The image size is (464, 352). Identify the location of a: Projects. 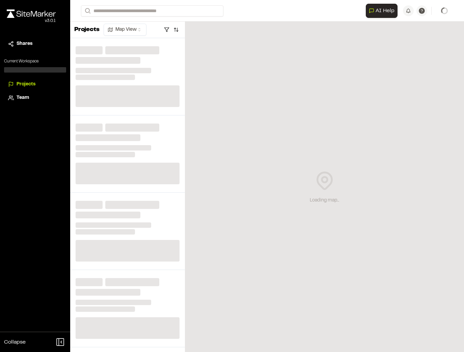
(35, 84).